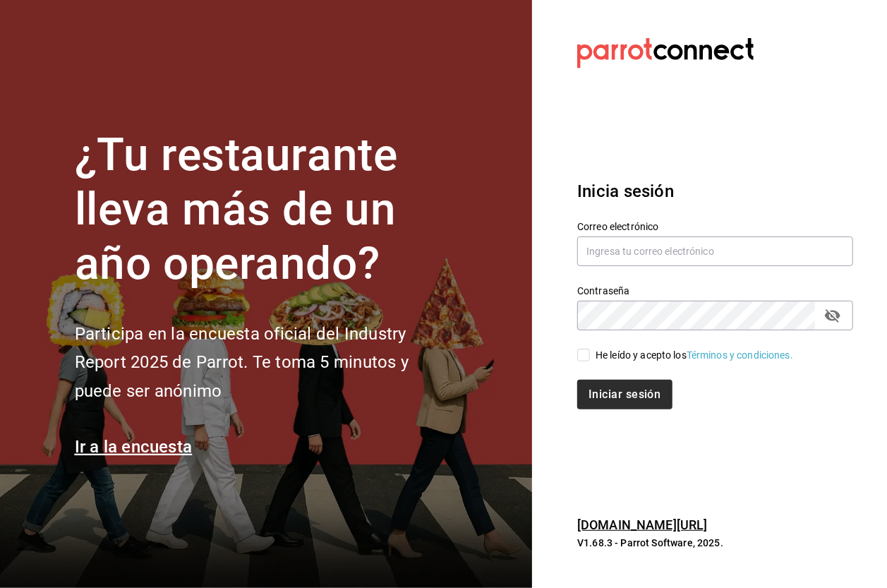 The image size is (887, 588). Describe the element at coordinates (715, 251) in the screenshot. I see `input: Ingresa tu correo electrónico` at that location.